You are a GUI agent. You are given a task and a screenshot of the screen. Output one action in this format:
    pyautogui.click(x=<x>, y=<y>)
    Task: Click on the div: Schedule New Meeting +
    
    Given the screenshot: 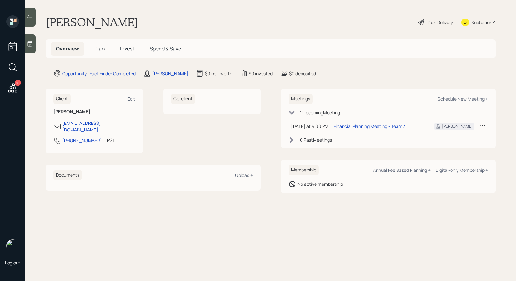 What is the action you would take?
    pyautogui.click(x=462, y=99)
    